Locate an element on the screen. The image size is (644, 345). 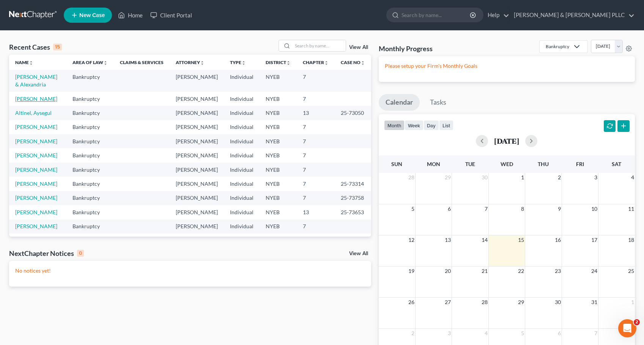
a: Tasks is located at coordinates (438, 103).